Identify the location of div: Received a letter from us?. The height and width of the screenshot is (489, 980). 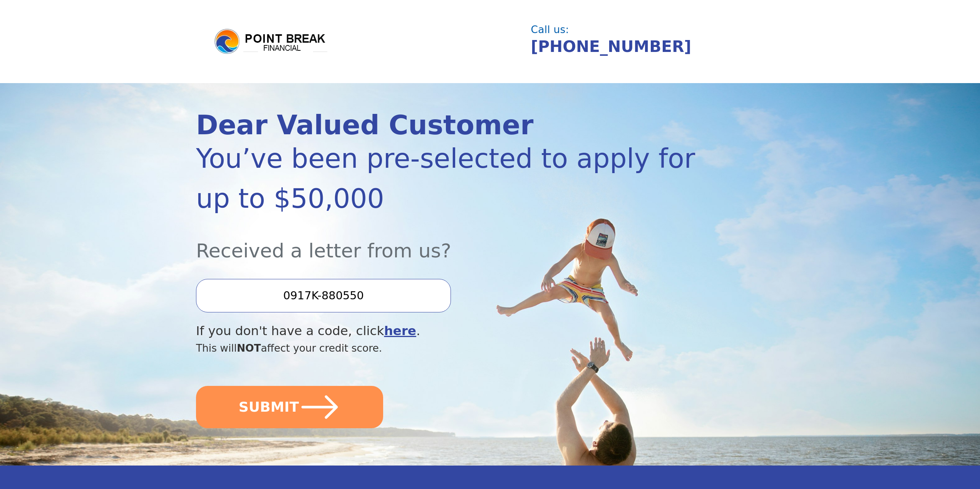
(446, 242).